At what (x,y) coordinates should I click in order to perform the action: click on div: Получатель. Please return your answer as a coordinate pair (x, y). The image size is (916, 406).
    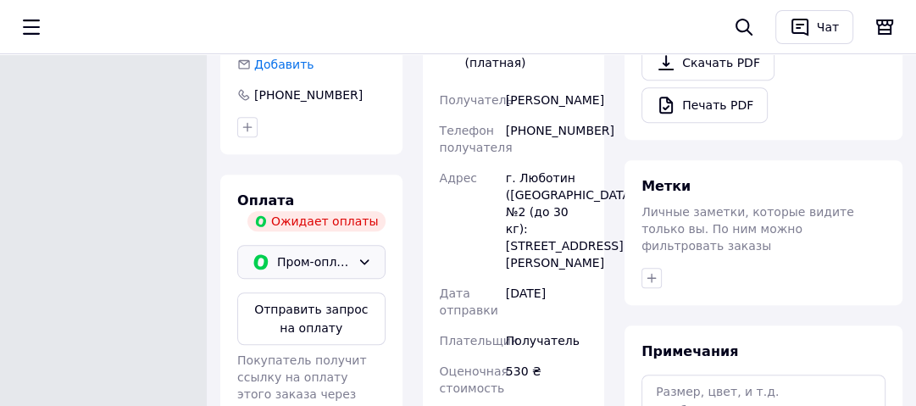
    Looking at the image, I should click on (547, 341).